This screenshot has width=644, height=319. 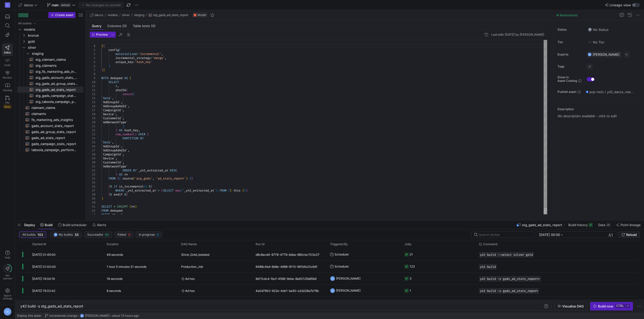 What do you see at coordinates (124, 62) in the screenshot?
I see `span: unique_key` at bounding box center [124, 62].